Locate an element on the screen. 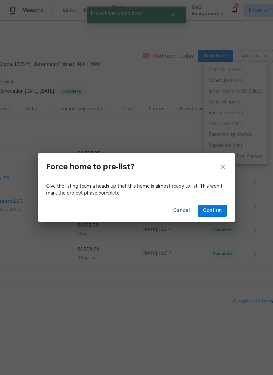 The width and height of the screenshot is (273, 375). button: Confirm is located at coordinates (212, 210).